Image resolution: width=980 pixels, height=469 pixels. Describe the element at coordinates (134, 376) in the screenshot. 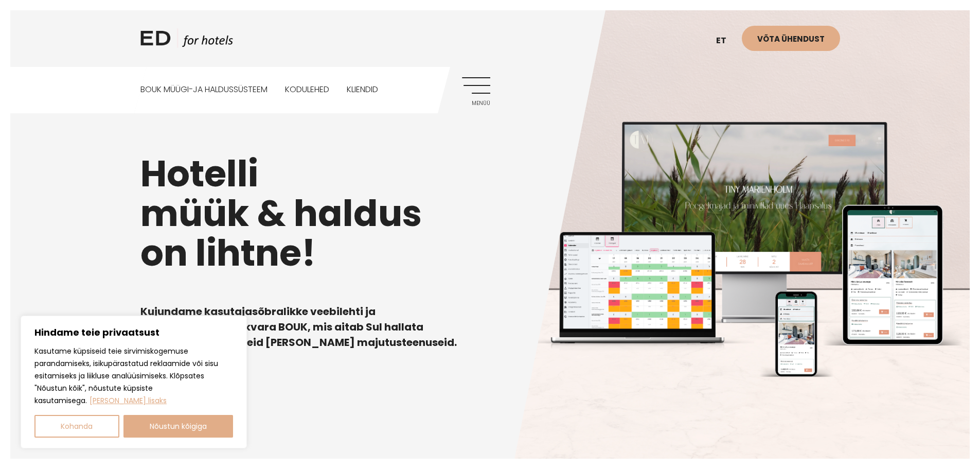

I see `p: Kasutame küpsiseid teie sirvimiskogemuse parandamiseks, isikupärastatud reklaamide või sisu esita...` at that location.